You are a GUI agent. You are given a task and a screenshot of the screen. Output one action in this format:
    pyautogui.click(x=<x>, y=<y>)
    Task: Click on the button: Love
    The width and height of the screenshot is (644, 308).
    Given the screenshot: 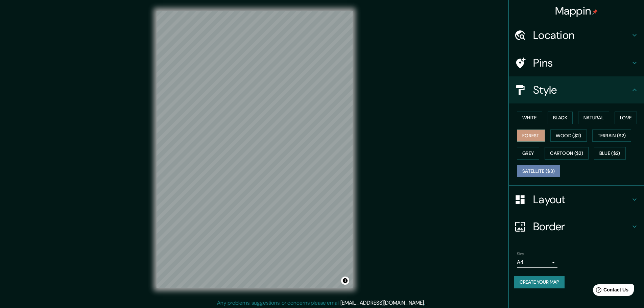 What is the action you would take?
    pyautogui.click(x=626, y=118)
    